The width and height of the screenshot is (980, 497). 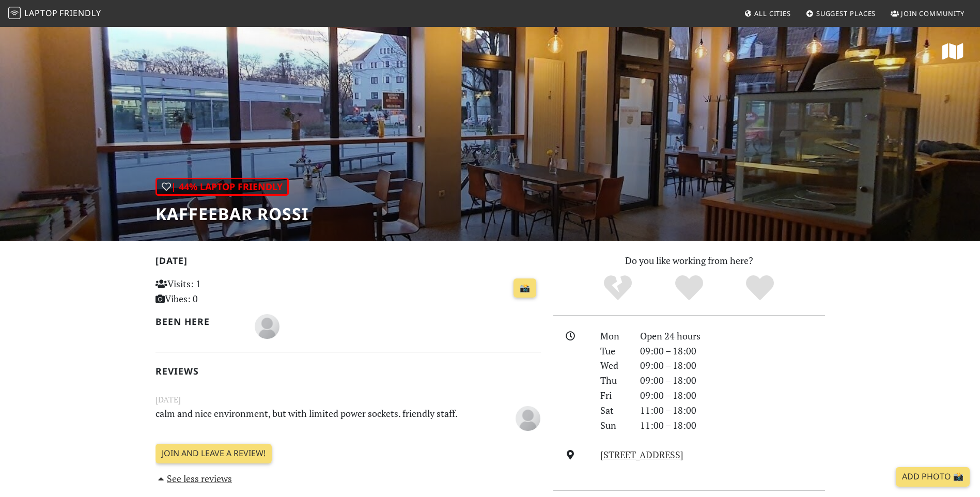 What do you see at coordinates (614, 410) in the screenshot?
I see `div: Sat` at bounding box center [614, 410].